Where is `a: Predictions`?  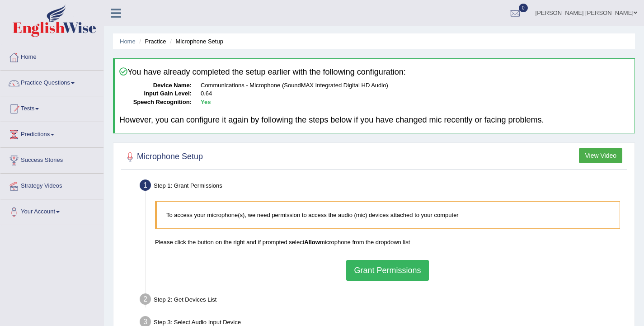
a: Predictions is located at coordinates (52, 133).